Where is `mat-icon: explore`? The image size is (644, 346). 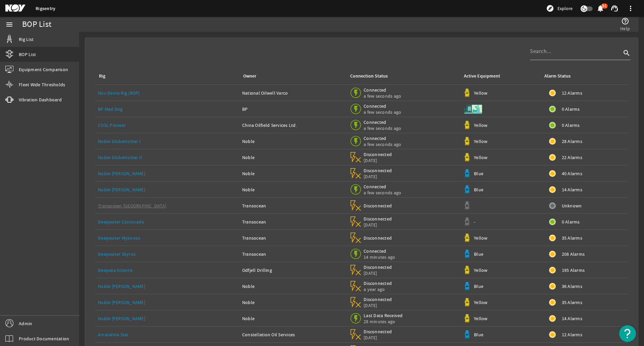
mat-icon: explore is located at coordinates (550, 8).